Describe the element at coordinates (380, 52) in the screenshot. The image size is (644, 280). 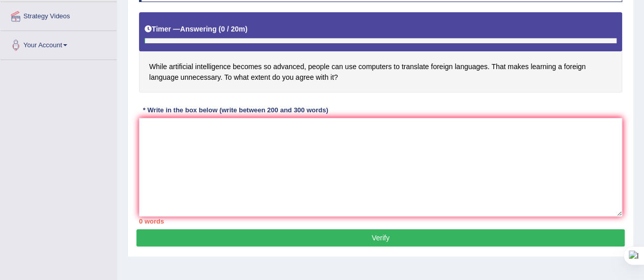
I see `h4: While artificial intelligence becomes so advanced, people can use computers to translate foreign ...` at that location.